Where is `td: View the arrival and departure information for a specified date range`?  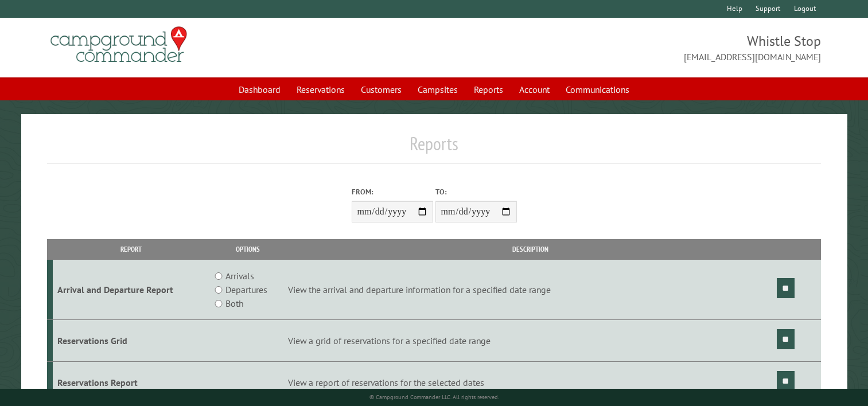 td: View the arrival and departure information for a specified date range is located at coordinates (531, 290).